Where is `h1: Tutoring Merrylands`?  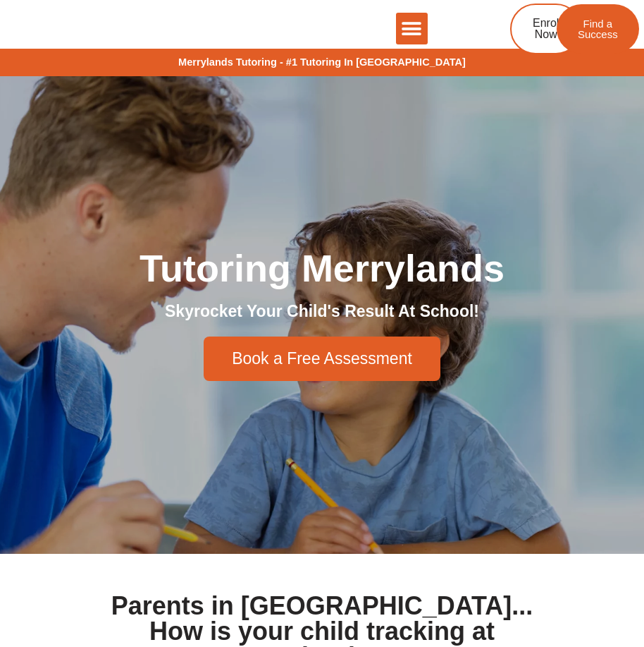 h1: Tutoring Merrylands is located at coordinates (322, 268).